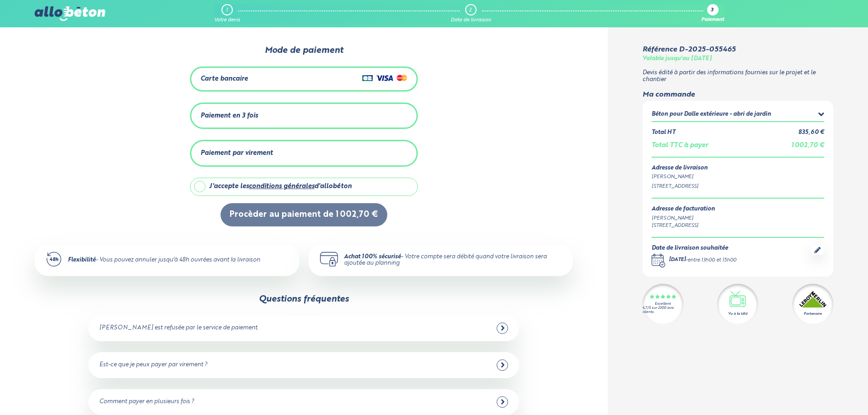 The width and height of the screenshot is (868, 415). I want to click on div: Carte bancaire, so click(224, 78).